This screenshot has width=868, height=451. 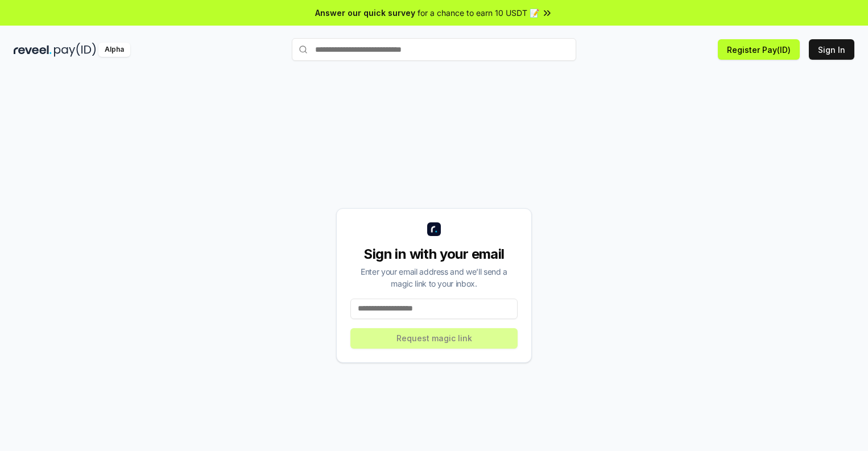 I want to click on div: Enter your email address and we’ll send a magic link to your inbox., so click(x=434, y=277).